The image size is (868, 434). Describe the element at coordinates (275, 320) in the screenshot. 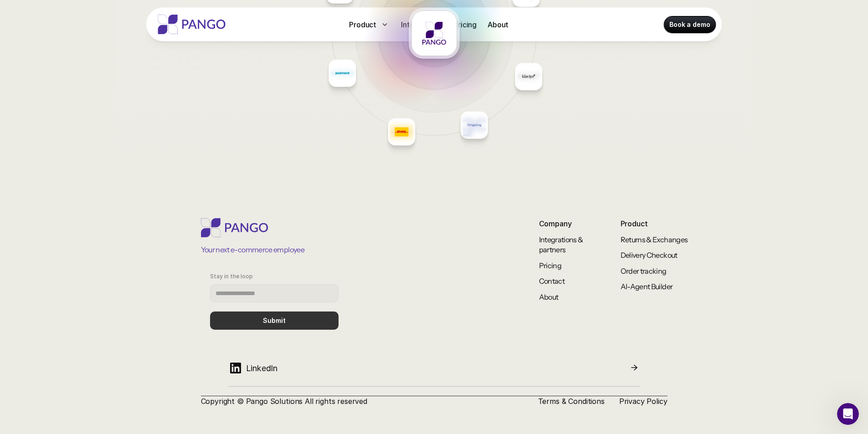

I see `p: Submit` at that location.